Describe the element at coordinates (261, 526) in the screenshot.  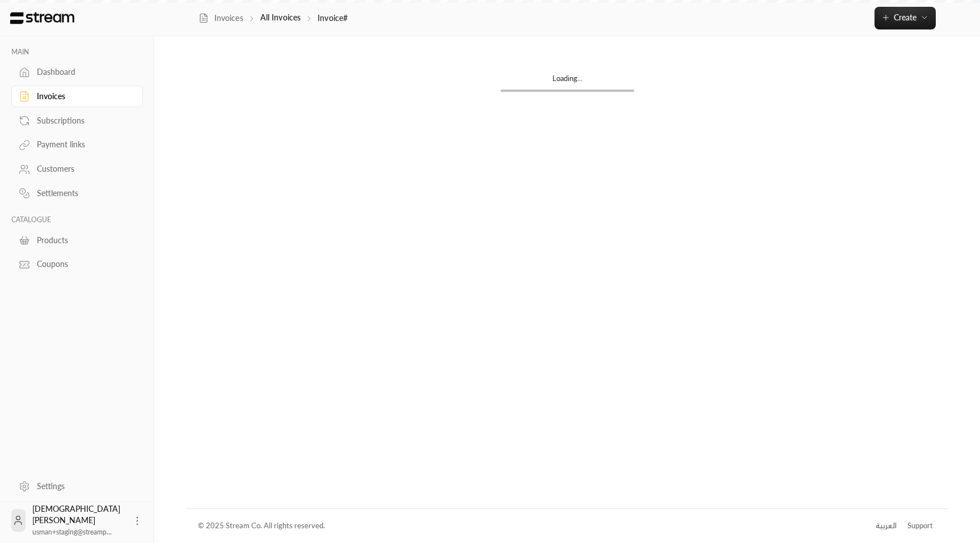
I see `div: © 2025 Stream Co. All rights reserved.` at that location.